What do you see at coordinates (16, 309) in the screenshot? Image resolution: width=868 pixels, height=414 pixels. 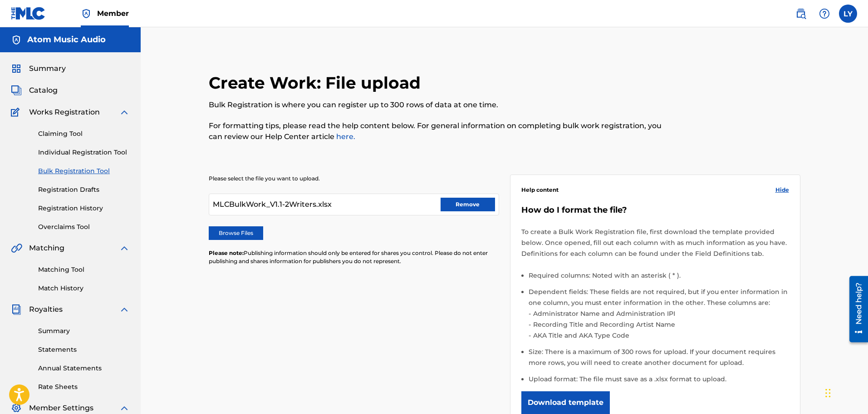 I see `img: Royalties` at bounding box center [16, 309].